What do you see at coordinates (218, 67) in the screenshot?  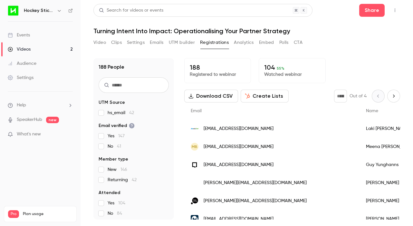 I see `p: 188` at bounding box center [218, 67].